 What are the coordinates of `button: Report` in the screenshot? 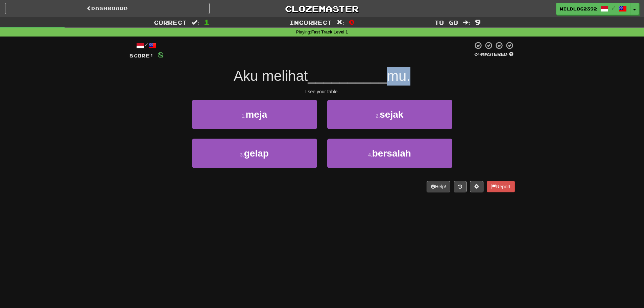 It's located at (501, 186).